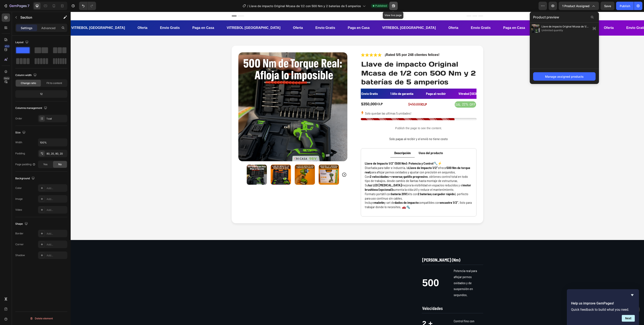  What do you see at coordinates (26, 178) in the screenshot?
I see `div: Background` at bounding box center [26, 178].